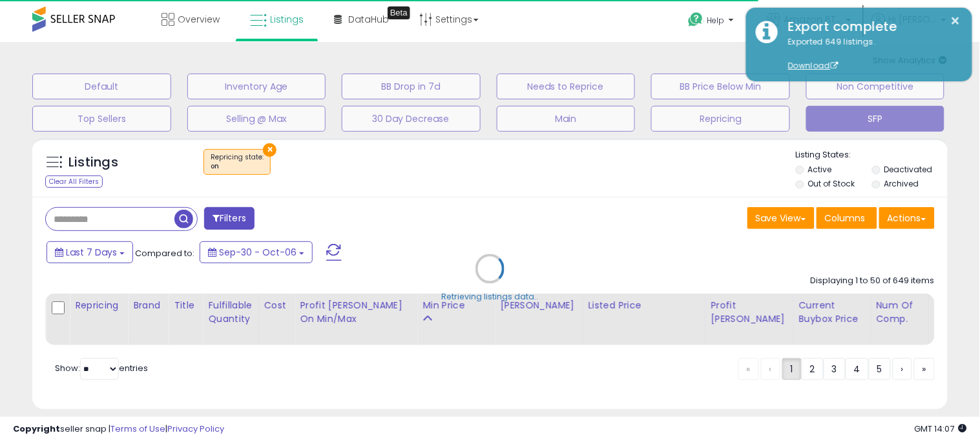 The image size is (980, 442). Describe the element at coordinates (567, 118) in the screenshot. I see `button: Main` at that location.